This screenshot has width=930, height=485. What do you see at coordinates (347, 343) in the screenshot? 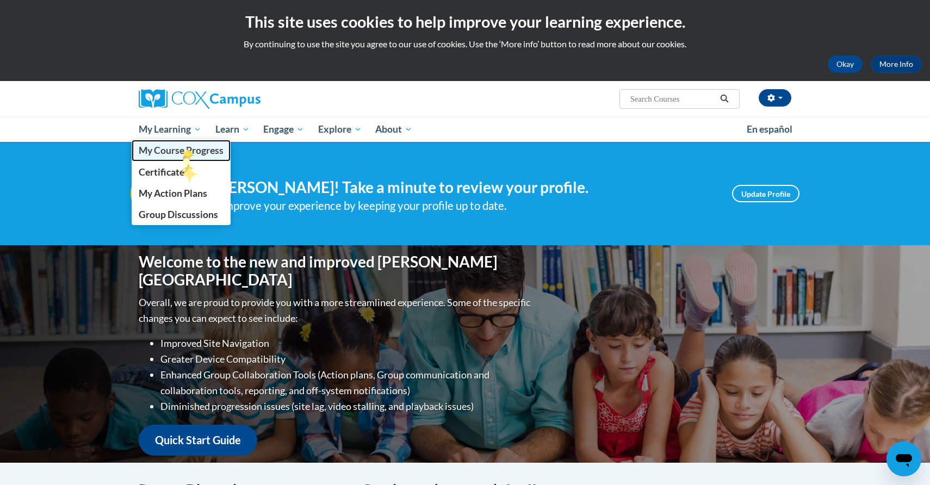
I see `li: Improved Site Navigation` at bounding box center [347, 343].